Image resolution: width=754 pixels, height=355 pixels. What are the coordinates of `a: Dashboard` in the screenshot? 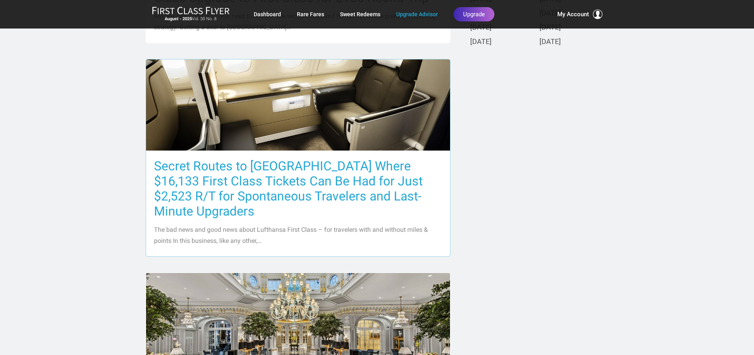 It's located at (267, 14).